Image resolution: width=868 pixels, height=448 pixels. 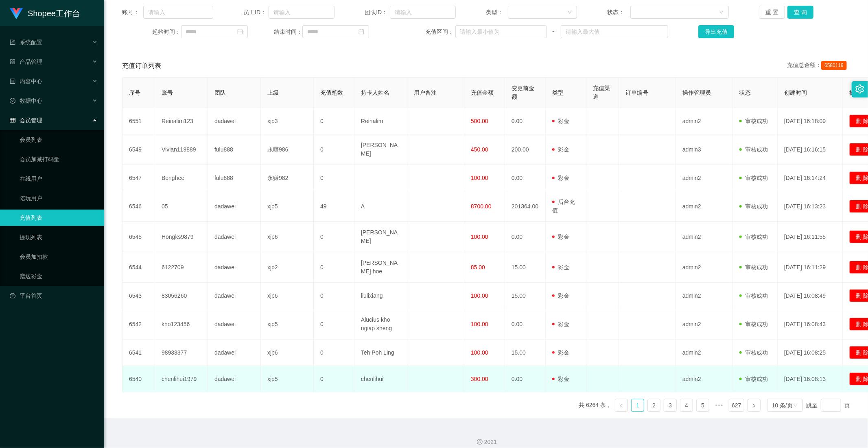 What do you see at coordinates (167, 31) in the screenshot?
I see `span: 起始时间：` at bounding box center [167, 31].